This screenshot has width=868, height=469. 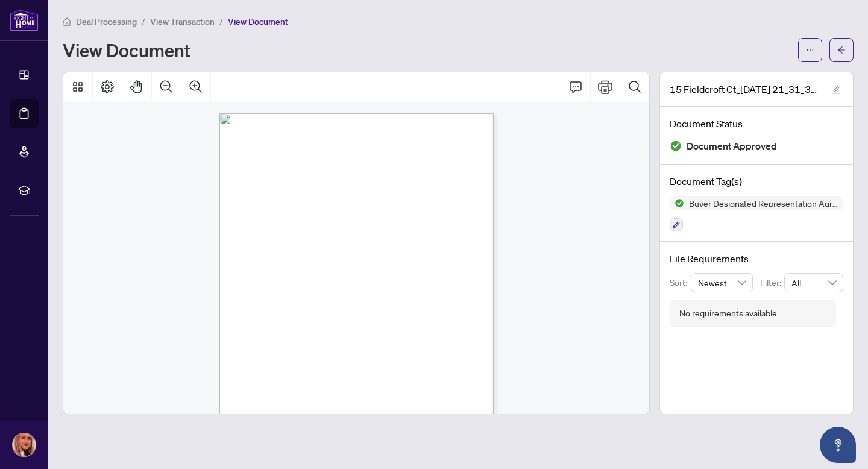 I want to click on h4: File Requirements, so click(x=757, y=259).